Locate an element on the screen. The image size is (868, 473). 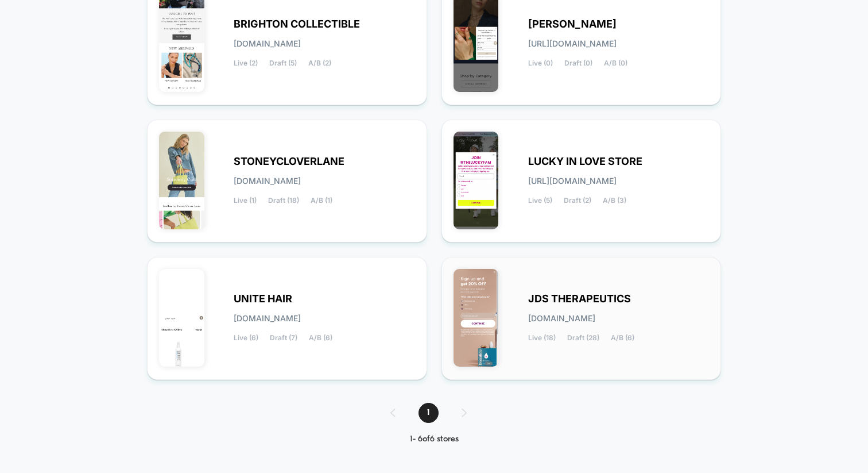
span: Live (6) is located at coordinates (246, 337).